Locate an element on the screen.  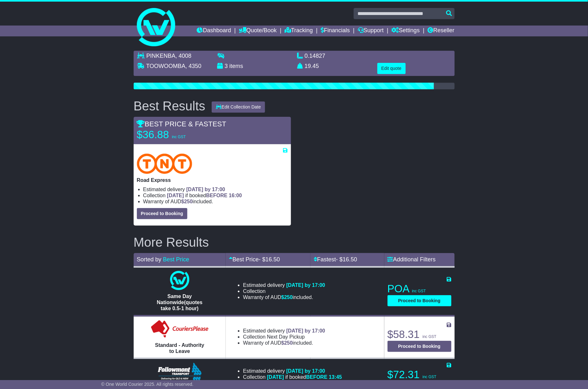
span: , 4350 is located at coordinates (194, 66).